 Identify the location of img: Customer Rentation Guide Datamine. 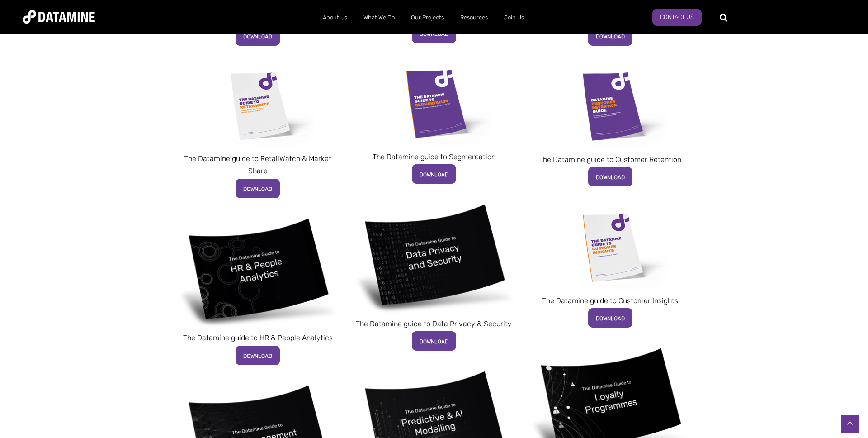
(610, 106).